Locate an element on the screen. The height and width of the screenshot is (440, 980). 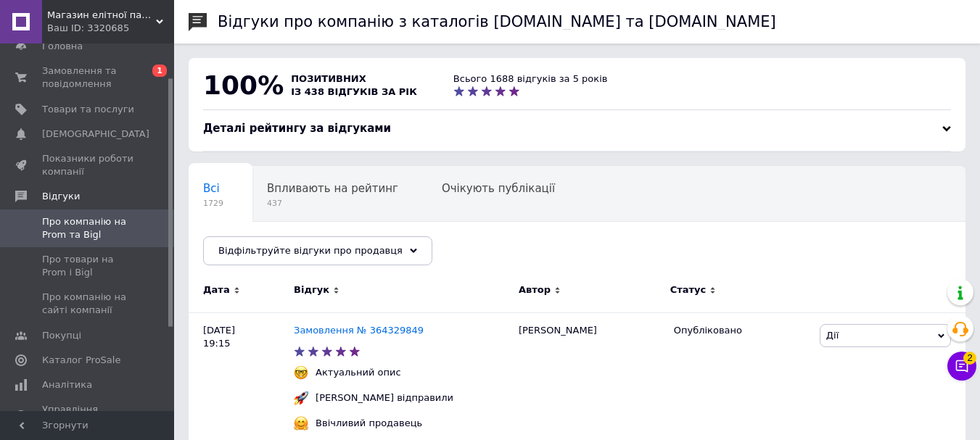
span: Про компанію на Prom та Bigl is located at coordinates (88, 229).